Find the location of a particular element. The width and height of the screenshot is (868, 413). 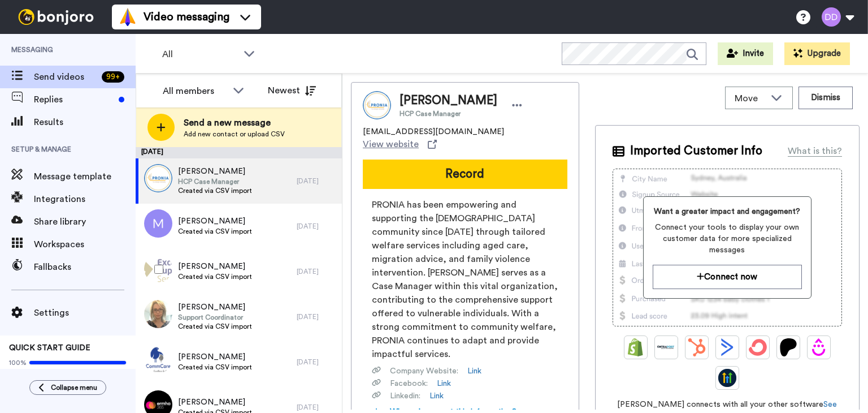

span: Imported Customer Info is located at coordinates (696, 151).